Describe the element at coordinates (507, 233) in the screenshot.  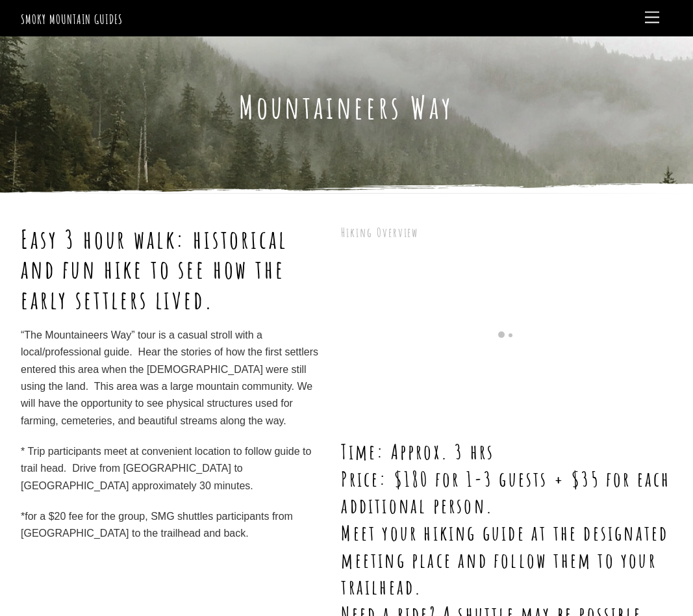
I see `h3: Hiking Overview` at that location.